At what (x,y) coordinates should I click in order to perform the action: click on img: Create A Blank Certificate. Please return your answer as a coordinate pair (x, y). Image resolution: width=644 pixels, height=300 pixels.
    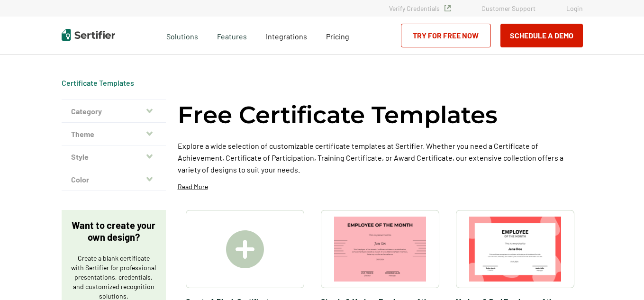
    Looking at the image, I should click on (245, 250).